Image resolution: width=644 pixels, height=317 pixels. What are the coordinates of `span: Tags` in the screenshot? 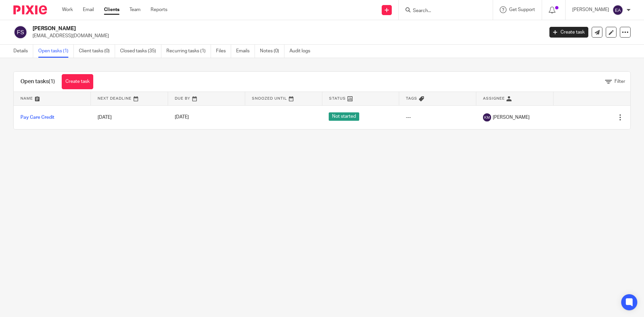 It's located at (412, 98).